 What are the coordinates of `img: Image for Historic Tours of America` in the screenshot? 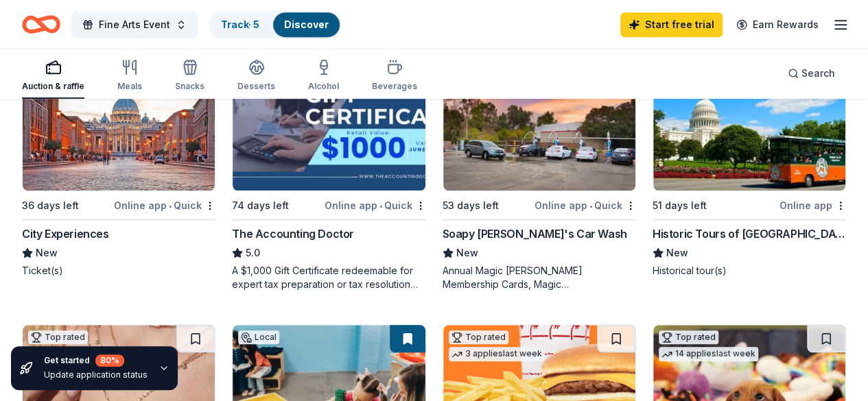 It's located at (749, 126).